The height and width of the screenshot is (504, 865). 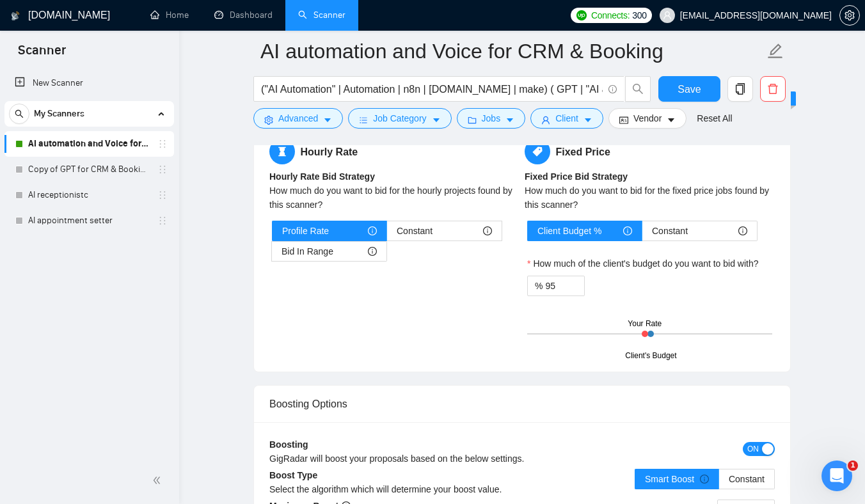 What do you see at coordinates (399, 118) in the screenshot?
I see `span: Job Category` at bounding box center [399, 118].